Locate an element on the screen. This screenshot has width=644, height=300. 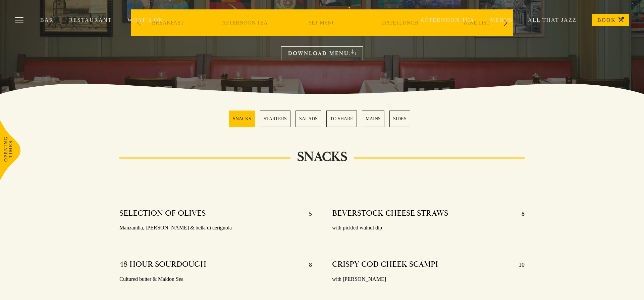
p: 10 is located at coordinates (518, 265).